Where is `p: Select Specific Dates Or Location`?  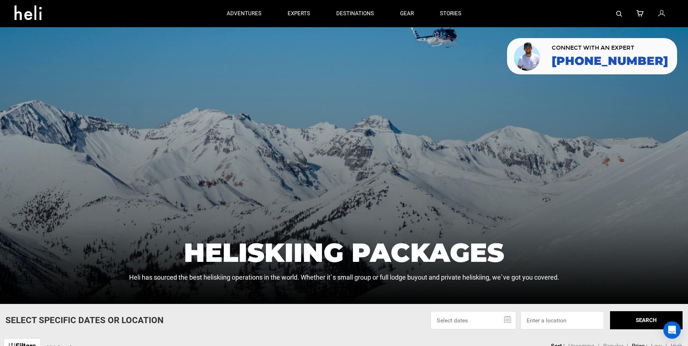
p: Select Specific Dates Or Location is located at coordinates (85, 320).